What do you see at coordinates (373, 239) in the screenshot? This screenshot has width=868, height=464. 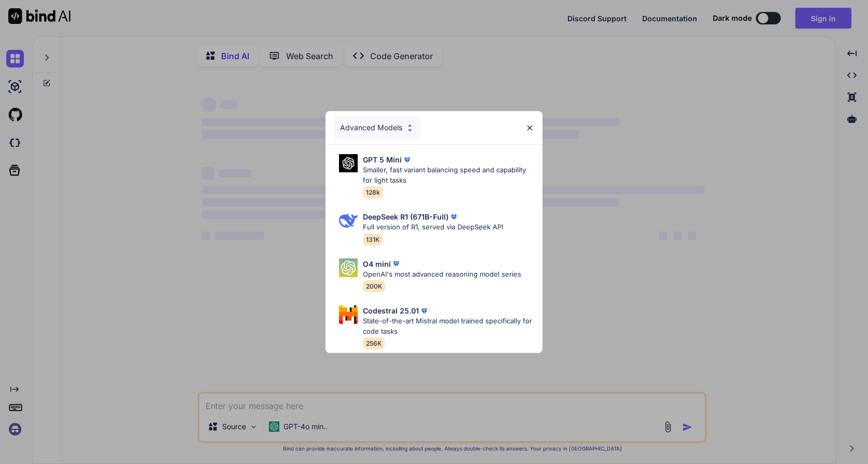 I see `span: 131K` at bounding box center [373, 239].